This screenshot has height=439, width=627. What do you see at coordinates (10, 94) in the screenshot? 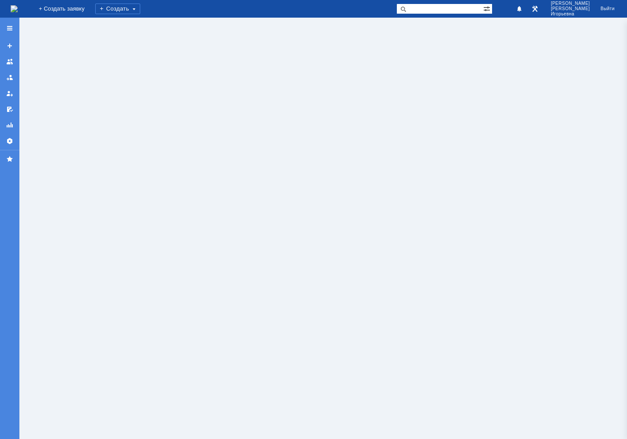
I see `a: Мои заявки` at bounding box center [10, 94].